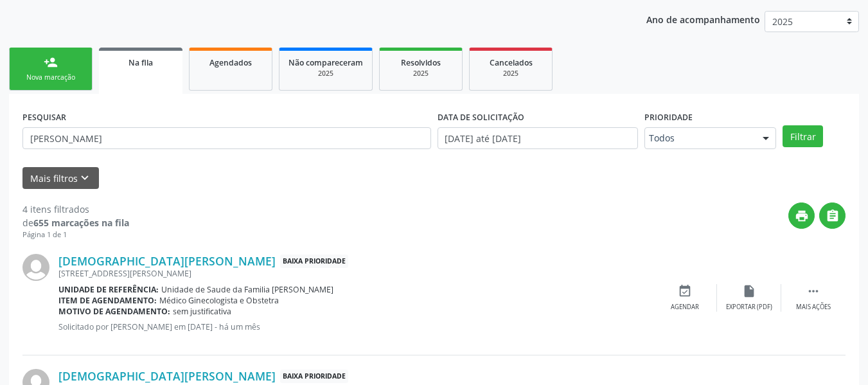 Image resolution: width=868 pixels, height=385 pixels. Describe the element at coordinates (75, 223) in the screenshot. I see `div: de` at that location.